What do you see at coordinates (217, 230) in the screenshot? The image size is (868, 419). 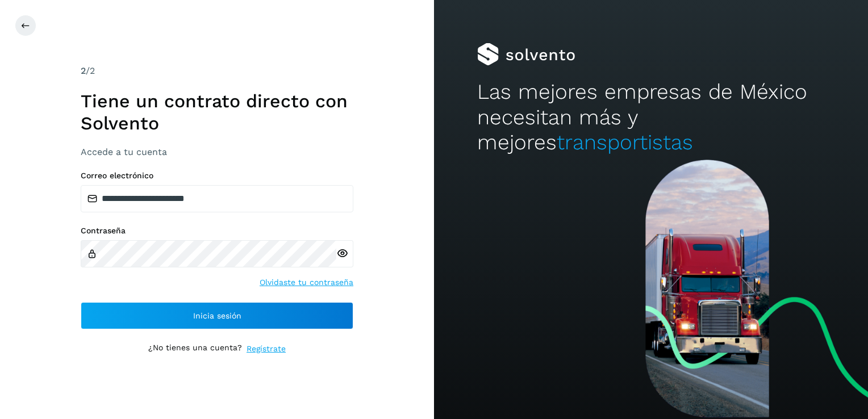 I see `label: Contraseña` at bounding box center [217, 230].